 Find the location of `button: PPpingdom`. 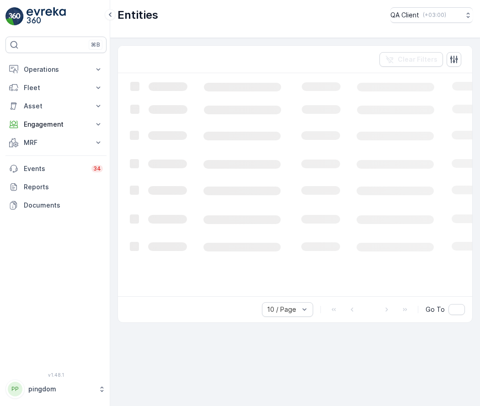

button: PPpingdom is located at coordinates (56, 389).